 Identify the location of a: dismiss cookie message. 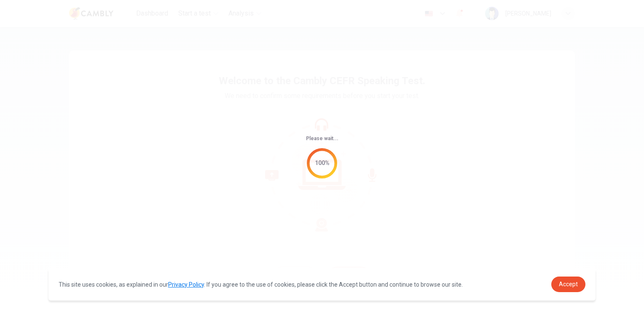
(568, 285).